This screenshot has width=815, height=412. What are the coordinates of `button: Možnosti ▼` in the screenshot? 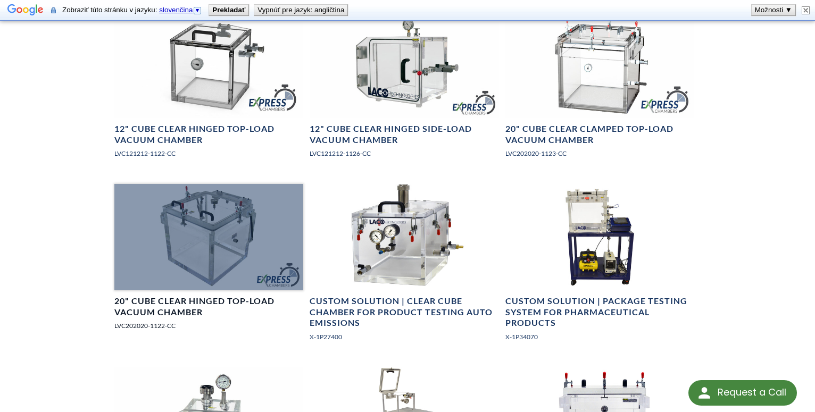 It's located at (774, 10).